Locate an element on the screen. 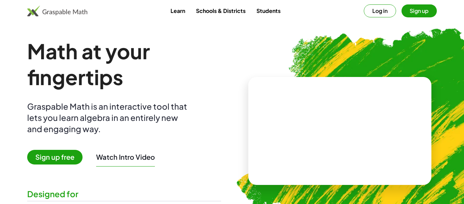 The height and width of the screenshot is (204, 464). button: Watch Intro Video is located at coordinates (125, 157).